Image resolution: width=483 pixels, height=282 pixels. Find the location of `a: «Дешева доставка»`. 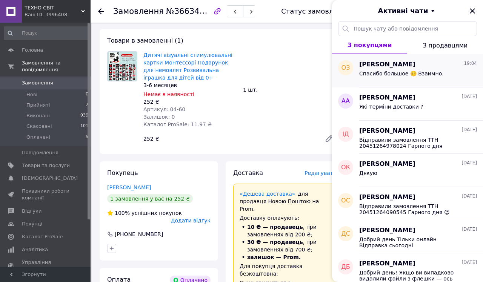

a: «Дешева доставка» is located at coordinates (267, 194).